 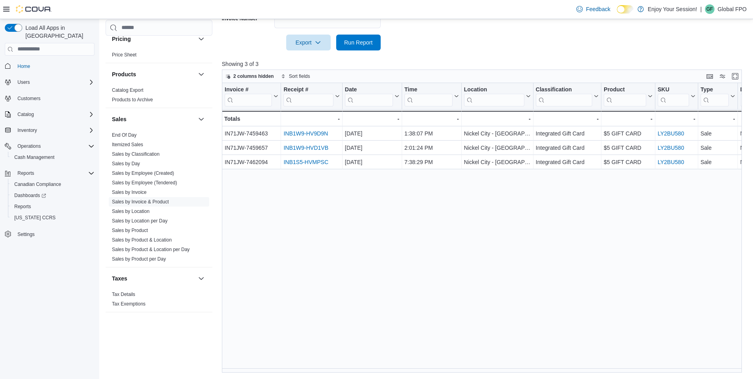 What do you see at coordinates (29, 146) in the screenshot?
I see `span: Operations` at bounding box center [29, 146].